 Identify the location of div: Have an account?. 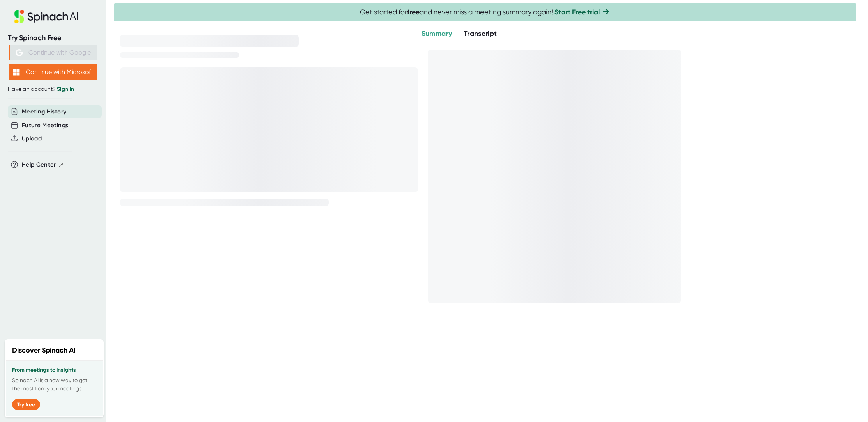
(53, 89).